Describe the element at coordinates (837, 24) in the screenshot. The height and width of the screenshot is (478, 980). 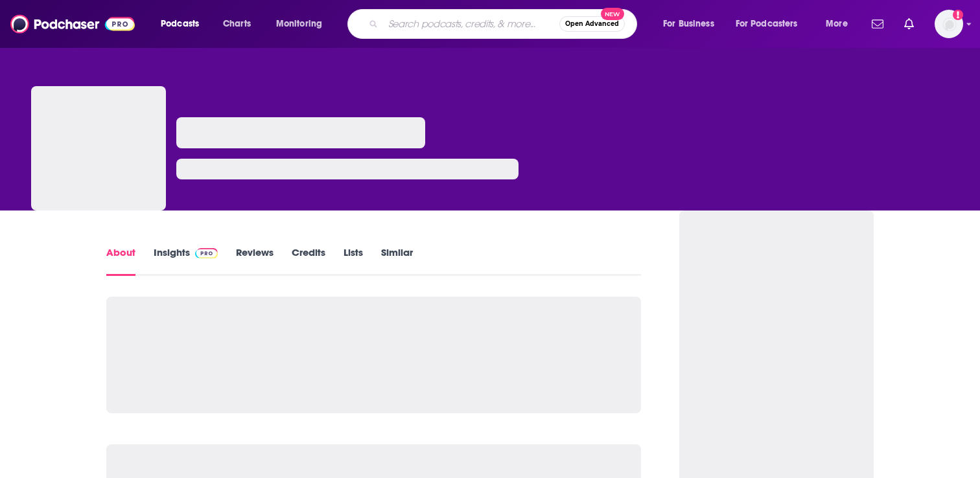
I see `span: More` at that location.